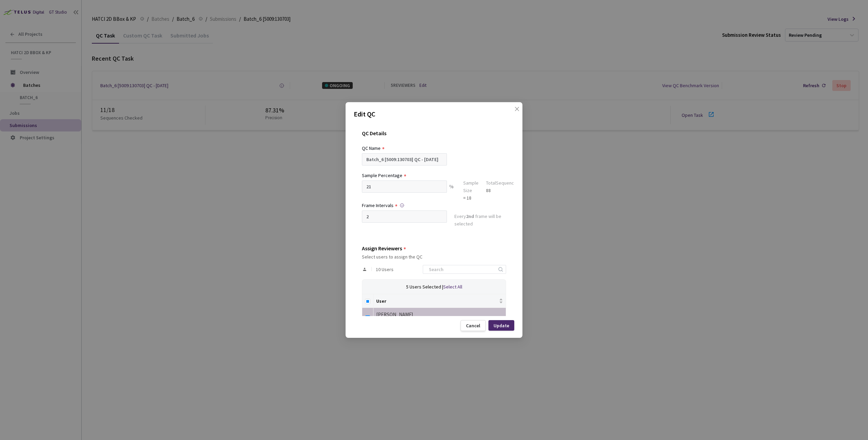  I want to click on span: 10 Users, so click(384, 270).